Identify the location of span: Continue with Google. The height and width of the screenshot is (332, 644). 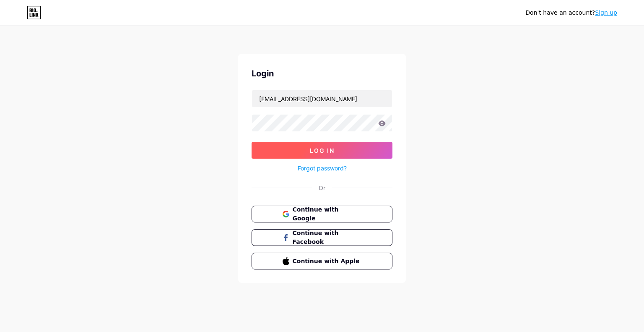
(327, 214).